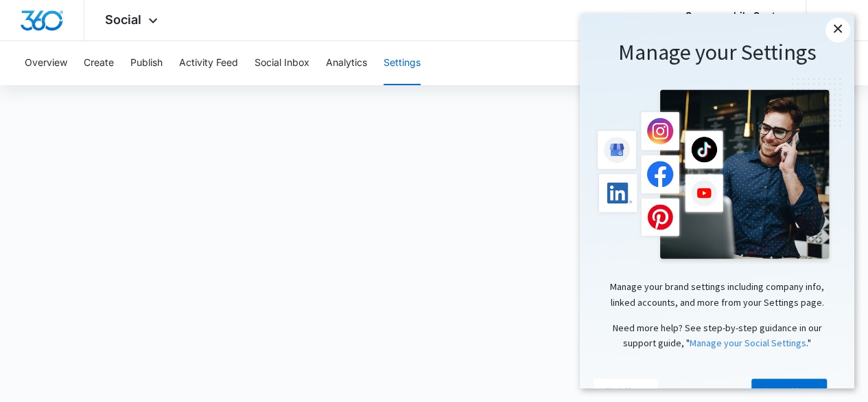 The width and height of the screenshot is (868, 402). I want to click on div: account name, so click(736, 16).